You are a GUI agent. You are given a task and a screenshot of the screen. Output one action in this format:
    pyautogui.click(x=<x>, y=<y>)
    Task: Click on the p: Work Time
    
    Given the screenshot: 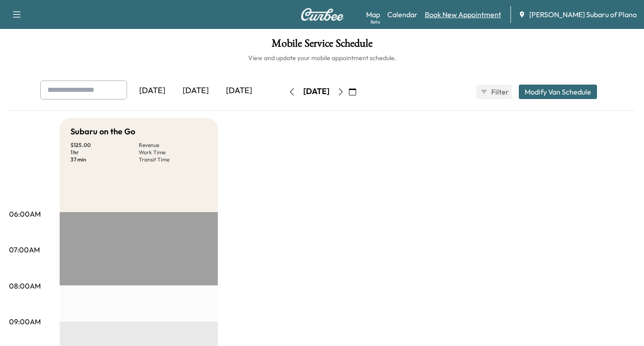 What is the action you would take?
    pyautogui.click(x=172, y=152)
    